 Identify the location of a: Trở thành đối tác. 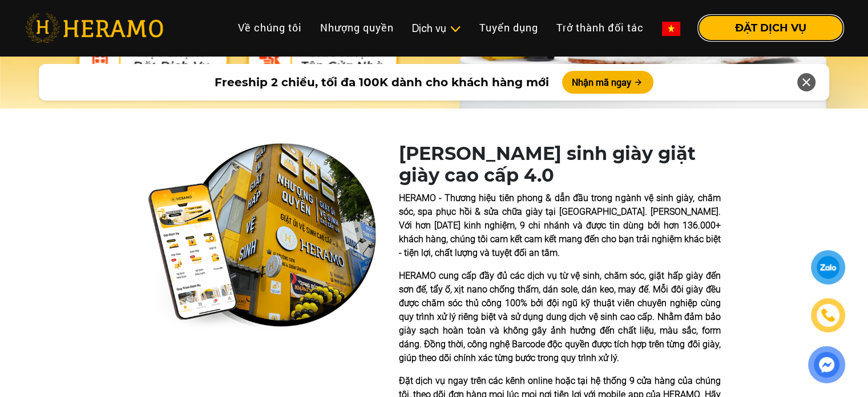
(601, 27).